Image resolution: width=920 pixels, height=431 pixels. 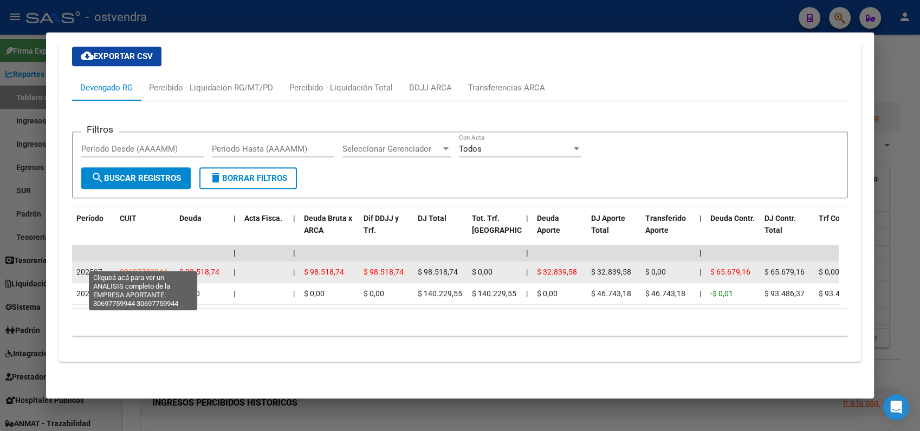 What do you see at coordinates (98, 178) in the screenshot?
I see `mat-icon: search` at bounding box center [98, 178].